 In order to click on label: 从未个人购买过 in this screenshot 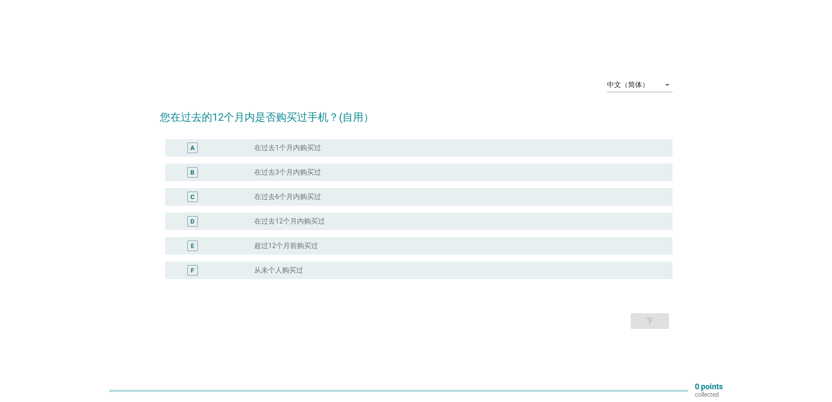, I will do `click(279, 270)`.